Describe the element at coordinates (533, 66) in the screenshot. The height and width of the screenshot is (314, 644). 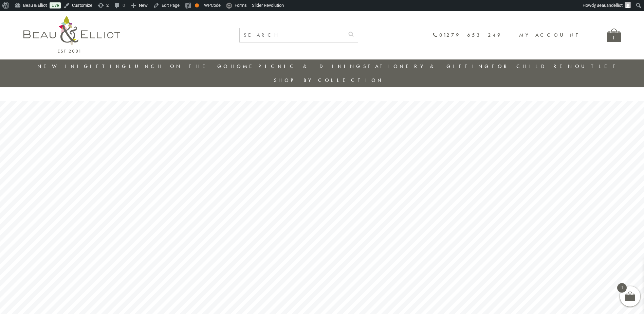
I see `a: For Children` at that location.